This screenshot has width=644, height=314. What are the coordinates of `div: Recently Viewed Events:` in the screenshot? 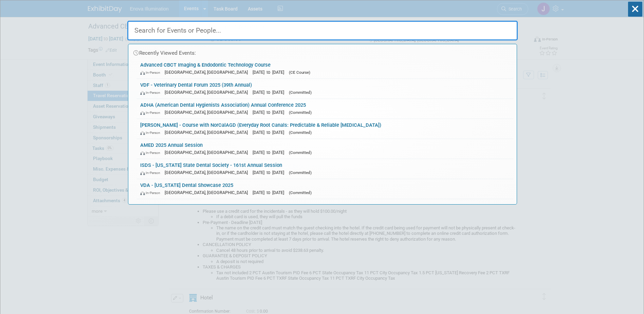 It's located at (322, 51).